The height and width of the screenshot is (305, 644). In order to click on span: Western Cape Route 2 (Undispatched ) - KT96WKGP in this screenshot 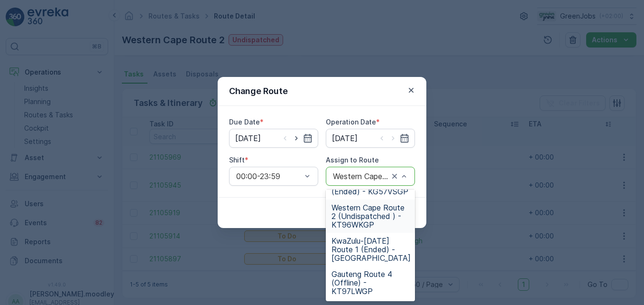, I will do `click(370, 216)`.